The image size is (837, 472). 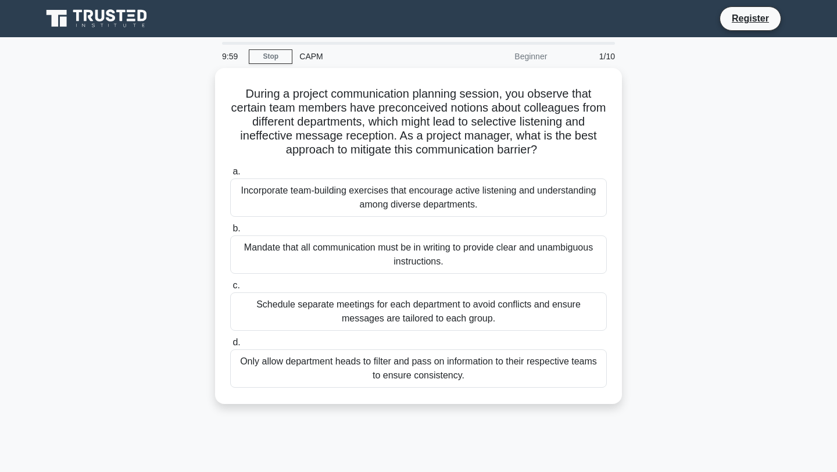 What do you see at coordinates (419, 312) in the screenshot?
I see `div: Schedule separate meetings for each department to avoid conflicts and ensure messages are tailore...` at bounding box center [419, 312].